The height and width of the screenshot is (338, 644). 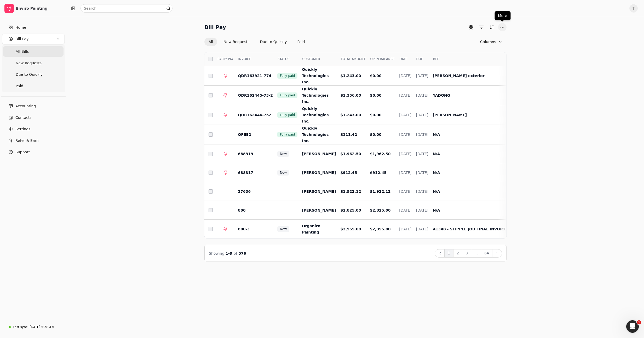 I want to click on h2: Bill Pay, so click(x=215, y=27).